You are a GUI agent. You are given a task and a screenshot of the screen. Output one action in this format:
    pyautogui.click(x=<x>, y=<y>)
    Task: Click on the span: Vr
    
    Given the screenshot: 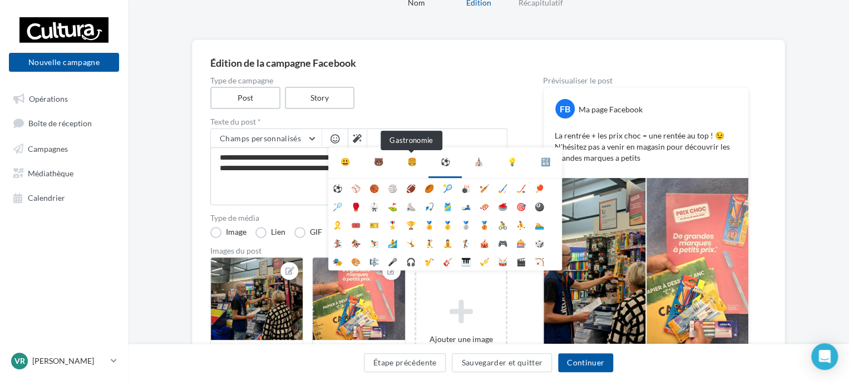 What is the action you would take?
    pyautogui.click(x=19, y=361)
    